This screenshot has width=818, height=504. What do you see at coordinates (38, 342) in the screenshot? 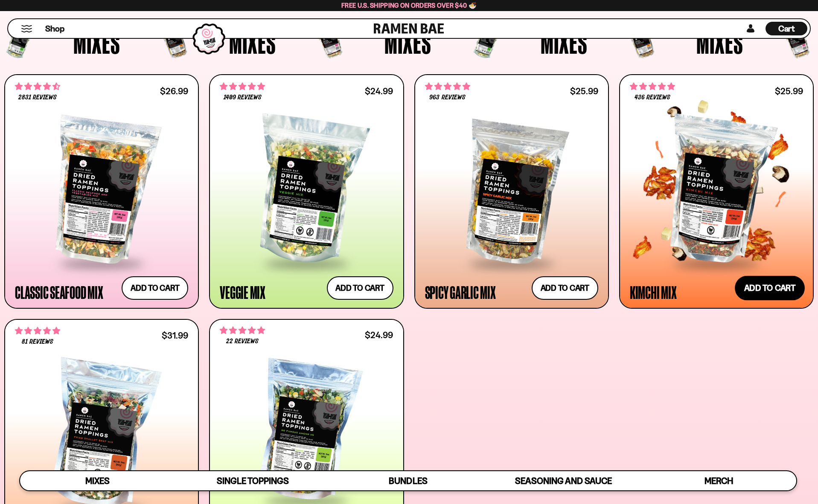
I see `span: 81 reviews` at bounding box center [38, 342].